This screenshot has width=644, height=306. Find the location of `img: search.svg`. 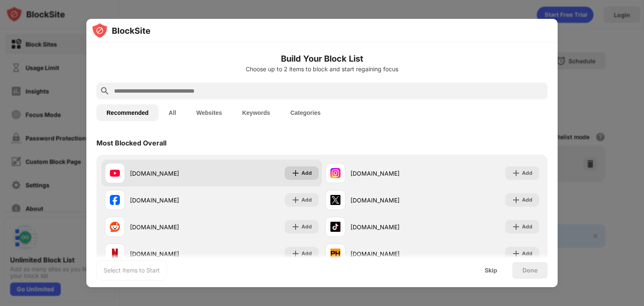

img: search.svg is located at coordinates (105, 91).